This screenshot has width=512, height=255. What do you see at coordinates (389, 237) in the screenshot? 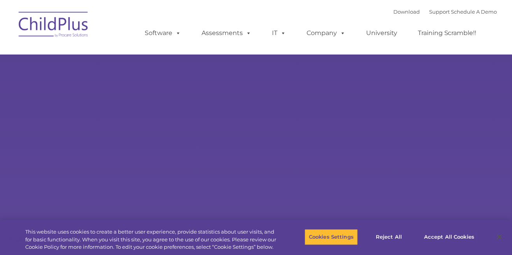
I see `button: Reject All` at bounding box center [389, 237].